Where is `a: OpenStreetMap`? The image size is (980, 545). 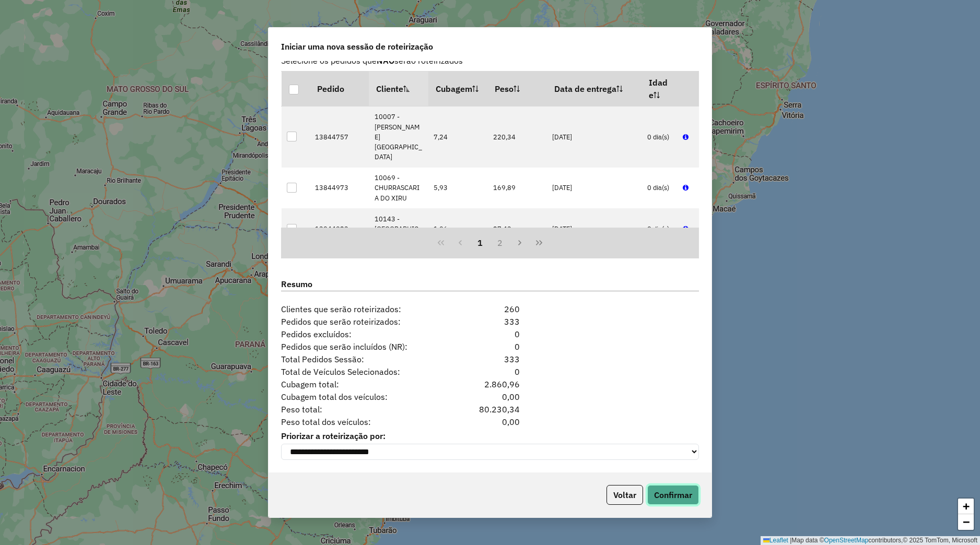 a: OpenStreetMap is located at coordinates (846, 540).